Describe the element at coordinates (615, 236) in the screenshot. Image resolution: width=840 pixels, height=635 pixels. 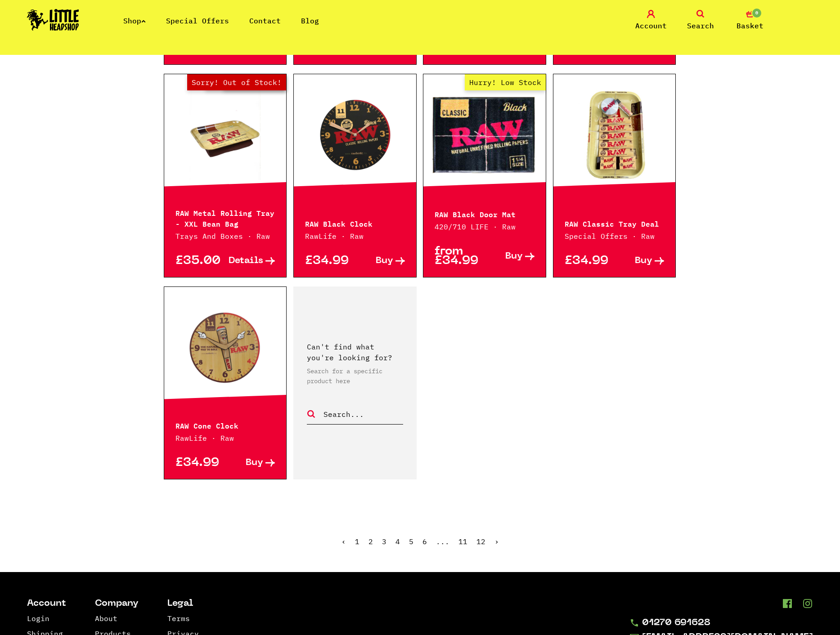
I see `p: Special Offers · Raw` at that location.